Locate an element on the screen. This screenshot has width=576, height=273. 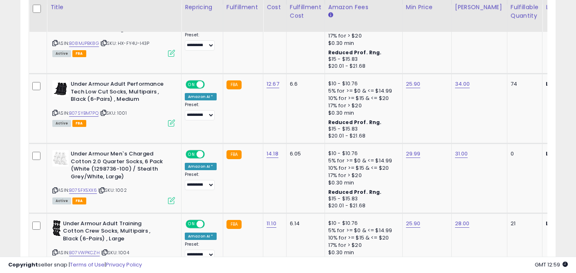
small: Amazon Fees. is located at coordinates (331, 15).